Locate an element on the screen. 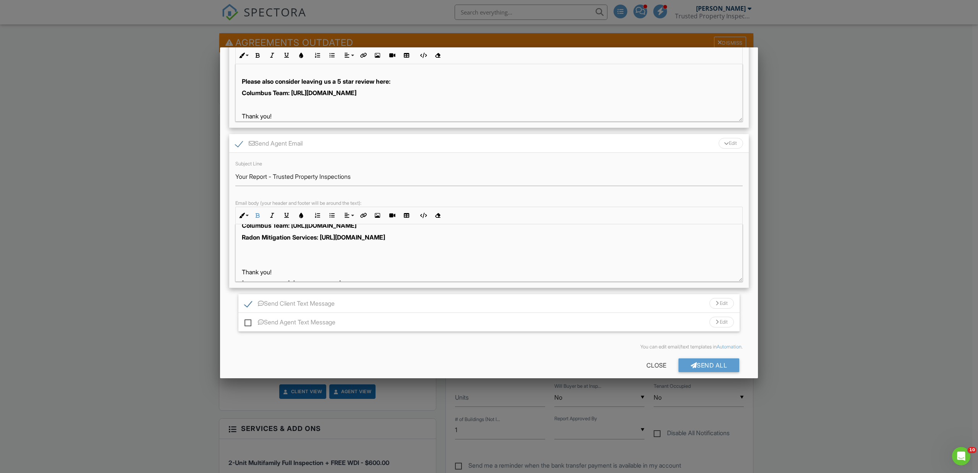 This screenshot has height=473, width=978. span: 10 is located at coordinates (972, 450).